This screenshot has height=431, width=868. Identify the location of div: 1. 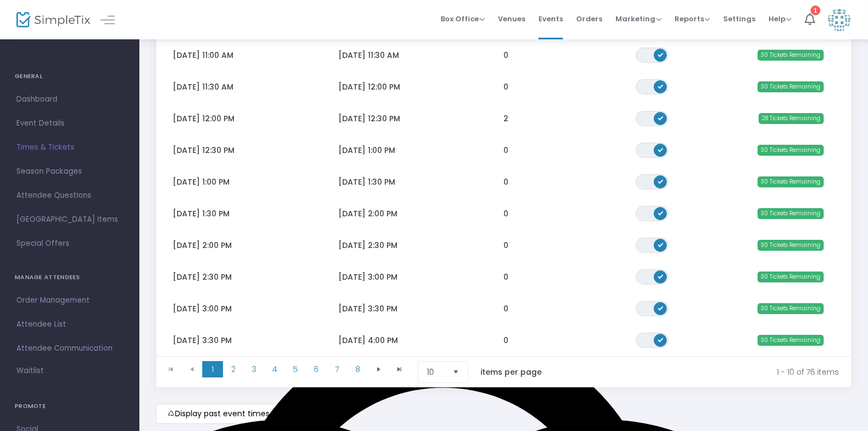
(815, 10).